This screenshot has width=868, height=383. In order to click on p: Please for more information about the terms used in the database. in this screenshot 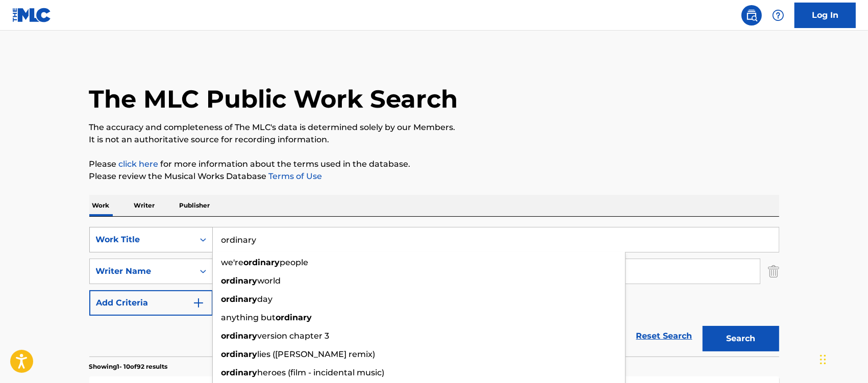, I will do `click(434, 164)`.